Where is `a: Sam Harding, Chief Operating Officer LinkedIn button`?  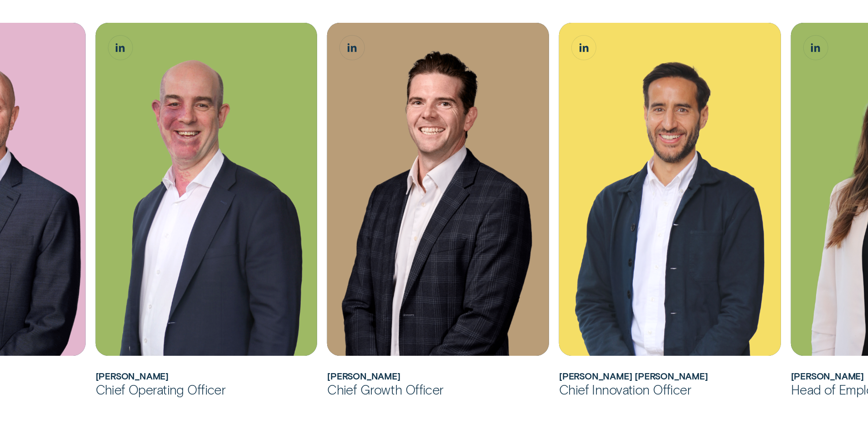 a: Sam Harding, Chief Operating Officer LinkedIn button is located at coordinates (120, 47).